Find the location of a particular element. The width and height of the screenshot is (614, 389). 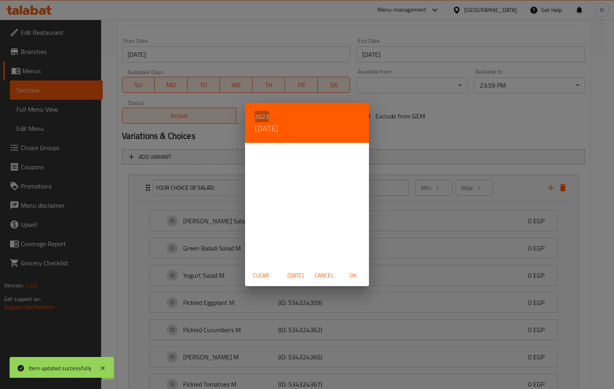

span: OK is located at coordinates (353, 275).